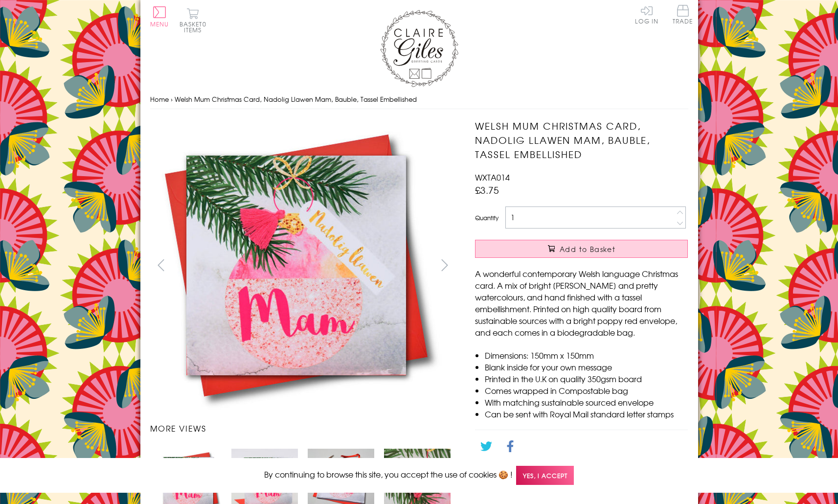 The image size is (838, 504). Describe the element at coordinates (586, 378) in the screenshot. I see `li: Printed in the U.K on quality 350gsm board` at that location.